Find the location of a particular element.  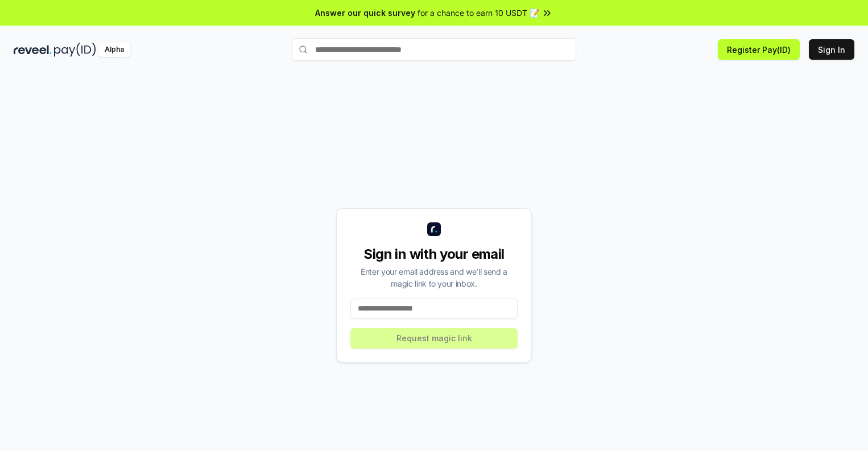

div: Sign in with your email is located at coordinates (434, 255).